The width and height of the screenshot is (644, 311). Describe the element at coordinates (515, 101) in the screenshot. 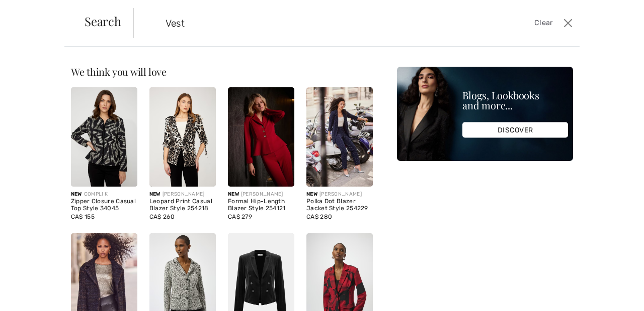

I see `div: Blogs, Lookbooks and more...` at that location.